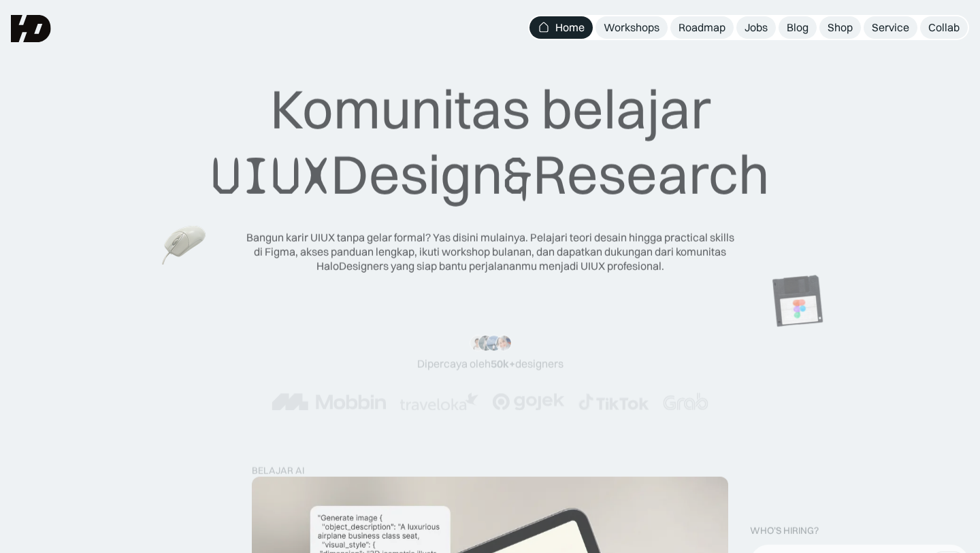 This screenshot has width=980, height=553. What do you see at coordinates (890, 27) in the screenshot?
I see `div: Service` at bounding box center [890, 27].